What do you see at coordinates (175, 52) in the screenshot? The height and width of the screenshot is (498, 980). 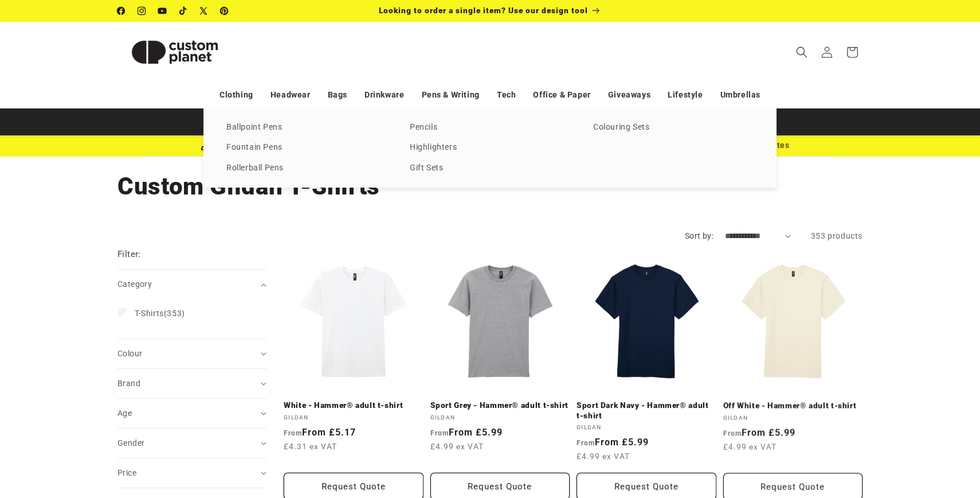 I see `a: Custom Planet` at bounding box center [175, 52].